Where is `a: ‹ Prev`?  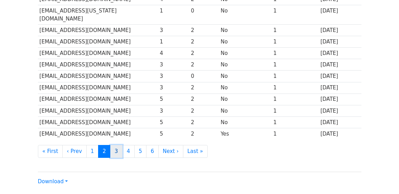
a: ‹ Prev is located at coordinates (74, 151).